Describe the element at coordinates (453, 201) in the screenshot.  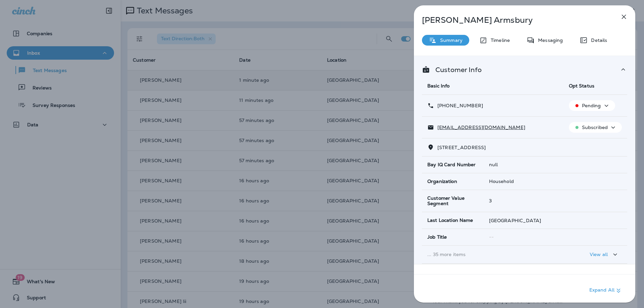
I see `span: Customer Value Segment` at that location.